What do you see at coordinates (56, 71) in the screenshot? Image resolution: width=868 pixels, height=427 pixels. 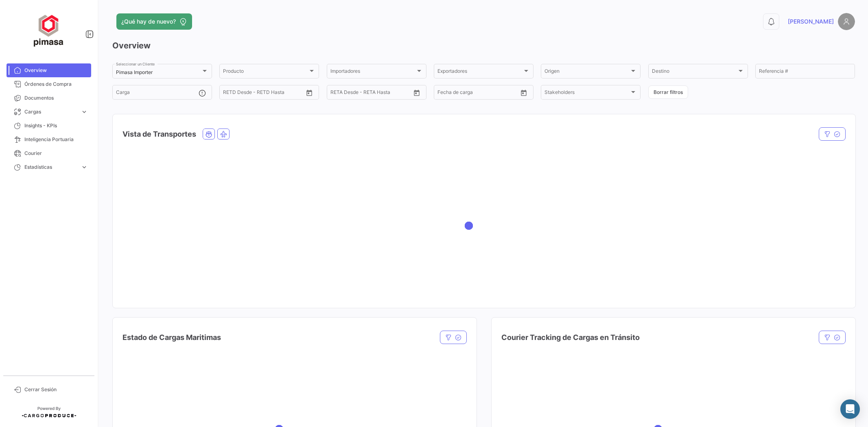 I see `span: Overview` at bounding box center [56, 71].